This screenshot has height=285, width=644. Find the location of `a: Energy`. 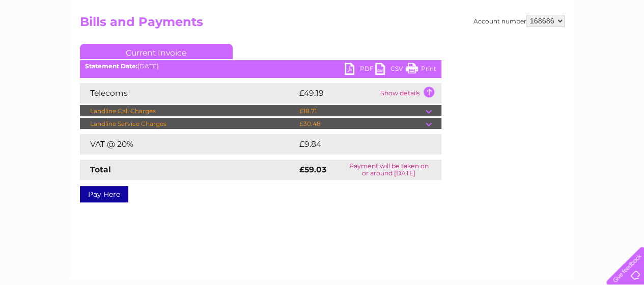

a: Energy is located at coordinates (501, 47).